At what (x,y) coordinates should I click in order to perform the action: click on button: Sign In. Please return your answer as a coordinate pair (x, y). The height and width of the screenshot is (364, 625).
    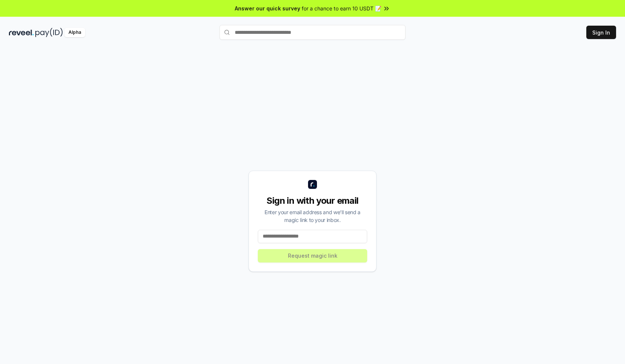
    Looking at the image, I should click on (601, 32).